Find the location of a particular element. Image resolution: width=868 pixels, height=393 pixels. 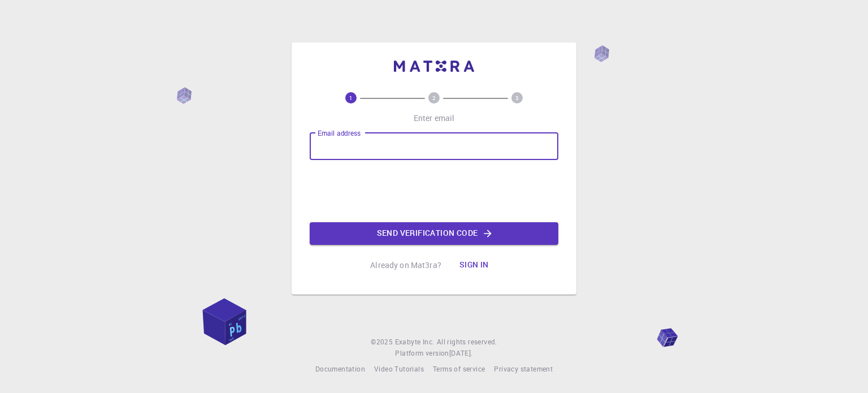

span: Terms of service is located at coordinates (459, 369).